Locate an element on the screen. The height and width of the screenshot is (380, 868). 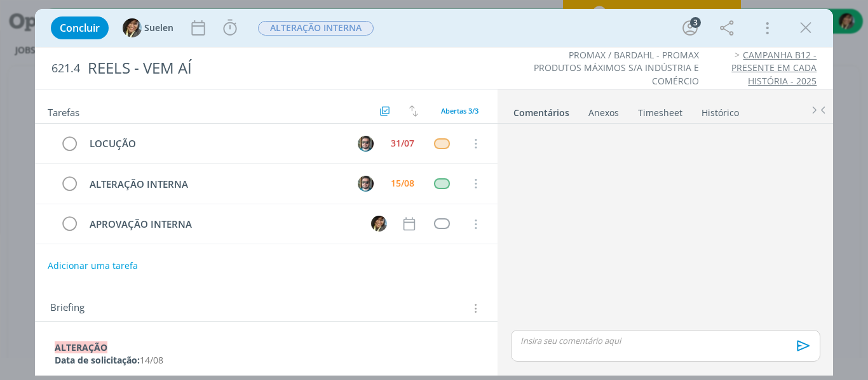
button: Adicionar uma tarefa is located at coordinates (93, 266).